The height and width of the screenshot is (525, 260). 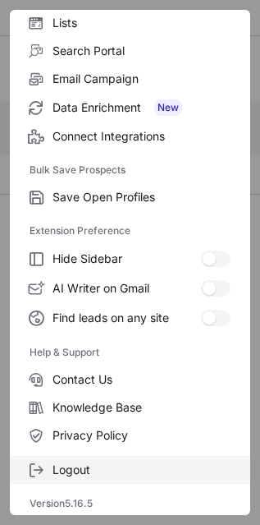 I want to click on span: Connect Integrations, so click(x=141, y=136).